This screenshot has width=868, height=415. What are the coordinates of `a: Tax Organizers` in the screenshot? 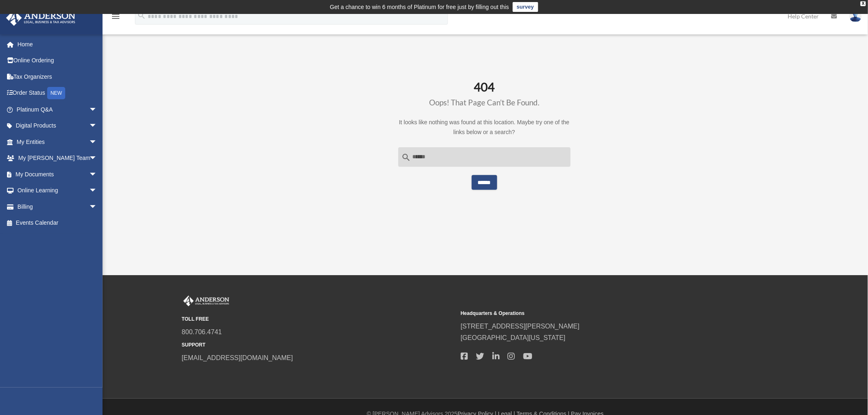 It's located at (58, 77).